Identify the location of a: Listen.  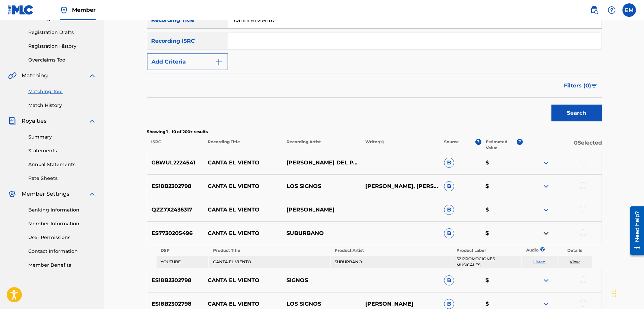
(539, 262).